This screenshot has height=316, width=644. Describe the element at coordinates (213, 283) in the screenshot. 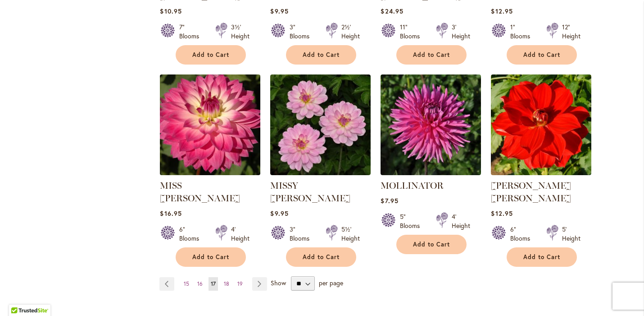

I see `span: 17` at that location.